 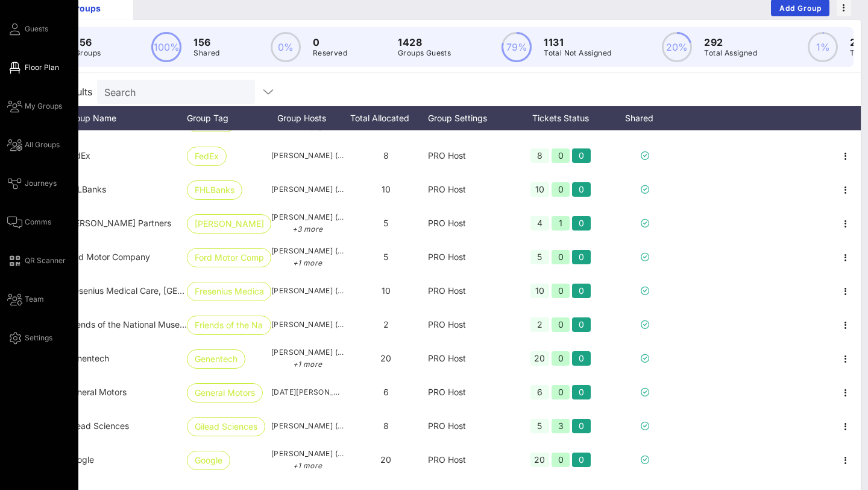 What do you see at coordinates (308, 229) in the screenshot?
I see `p: +3 more` at bounding box center [308, 229].